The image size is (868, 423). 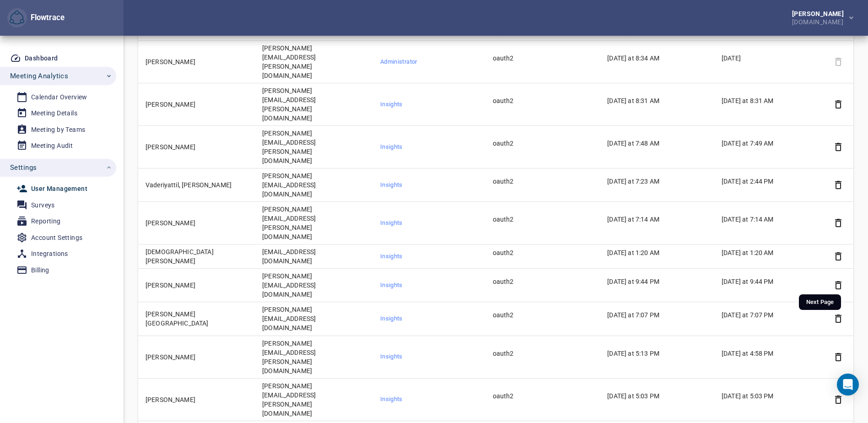 What do you see at coordinates (49, 254) in the screenshot?
I see `div: Integrations` at bounding box center [49, 254].